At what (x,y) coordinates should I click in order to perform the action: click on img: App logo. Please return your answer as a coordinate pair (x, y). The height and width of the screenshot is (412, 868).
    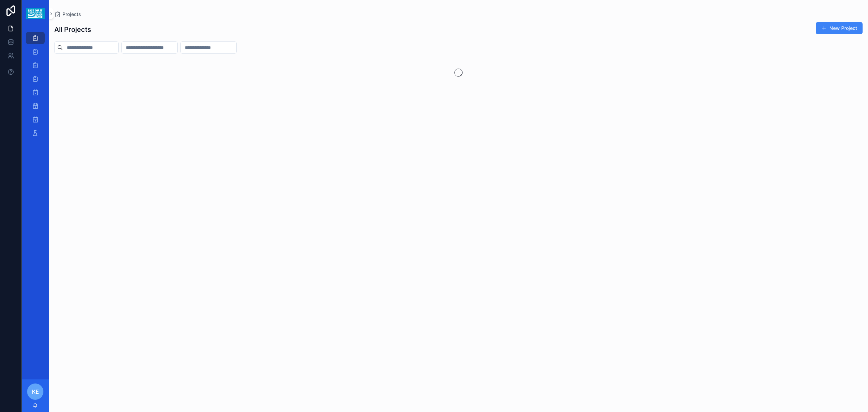
    Looking at the image, I should click on (35, 14).